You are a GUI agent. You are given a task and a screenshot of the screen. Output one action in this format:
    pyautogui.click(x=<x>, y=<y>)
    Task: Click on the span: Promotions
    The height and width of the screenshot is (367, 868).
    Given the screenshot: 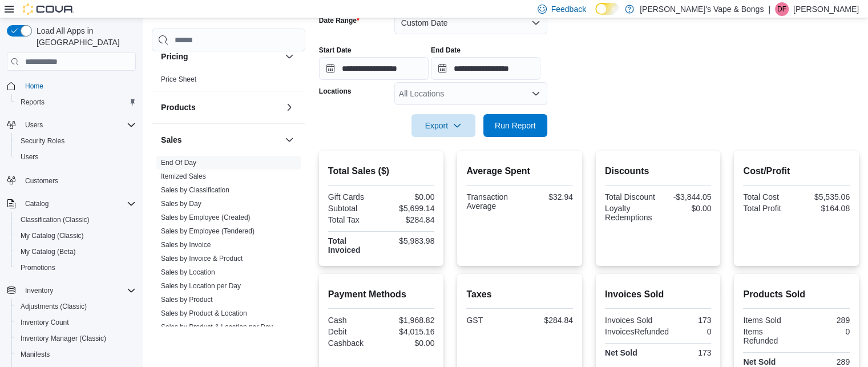 What is the action you would take?
    pyautogui.click(x=76, y=268)
    